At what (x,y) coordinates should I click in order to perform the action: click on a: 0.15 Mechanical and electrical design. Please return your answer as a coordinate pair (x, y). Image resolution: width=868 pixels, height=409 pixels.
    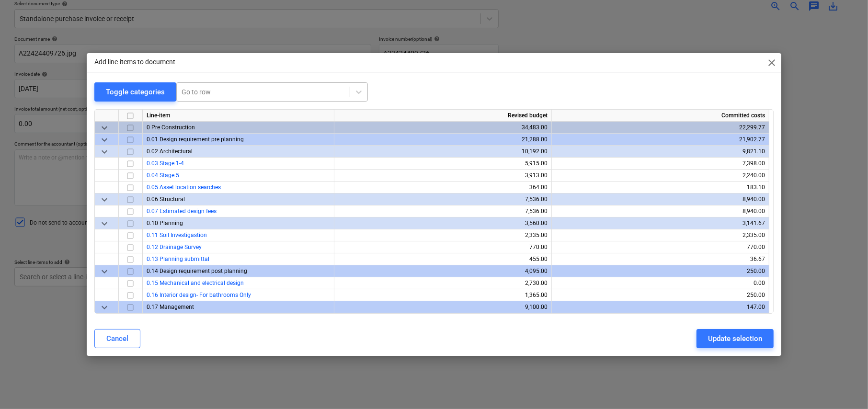
    Looking at the image, I should click on (195, 283).